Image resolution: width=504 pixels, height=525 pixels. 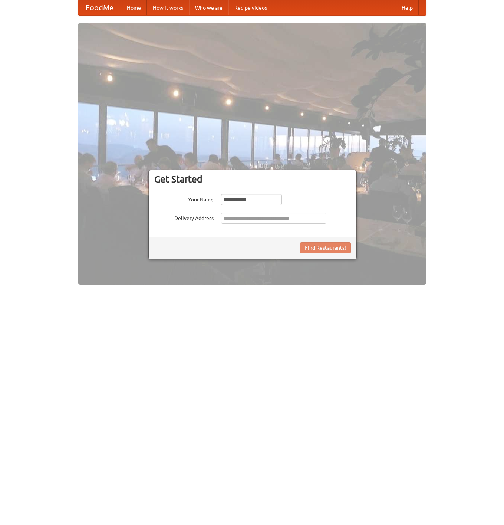 What do you see at coordinates (184, 217) in the screenshot?
I see `label: Delivery Address` at bounding box center [184, 217].